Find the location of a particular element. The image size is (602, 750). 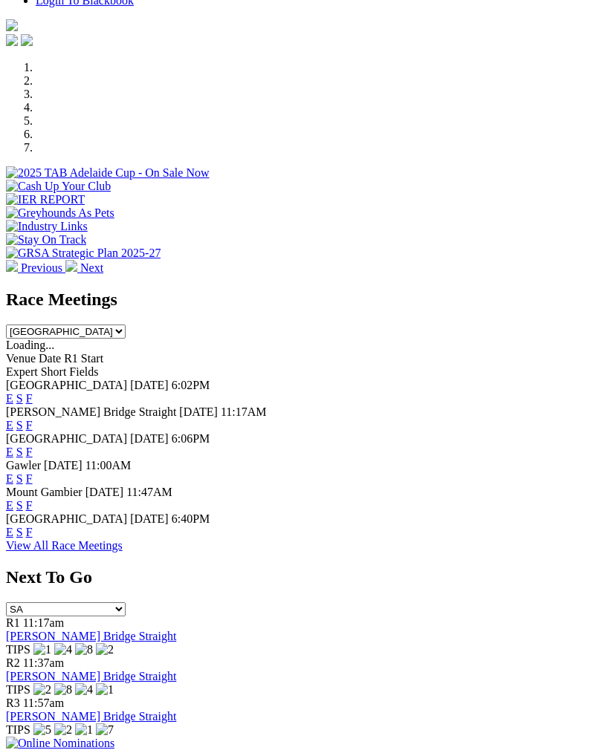

a: Next is located at coordinates (84, 267).